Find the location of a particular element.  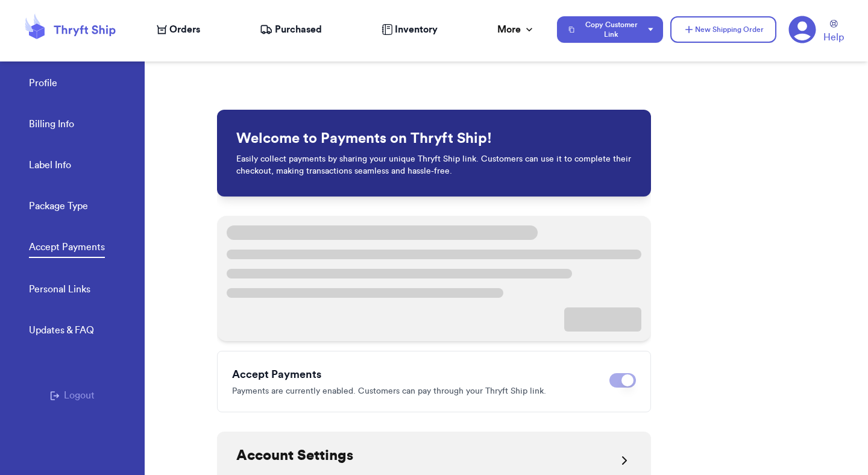

a: Billing Info is located at coordinates (52, 126).